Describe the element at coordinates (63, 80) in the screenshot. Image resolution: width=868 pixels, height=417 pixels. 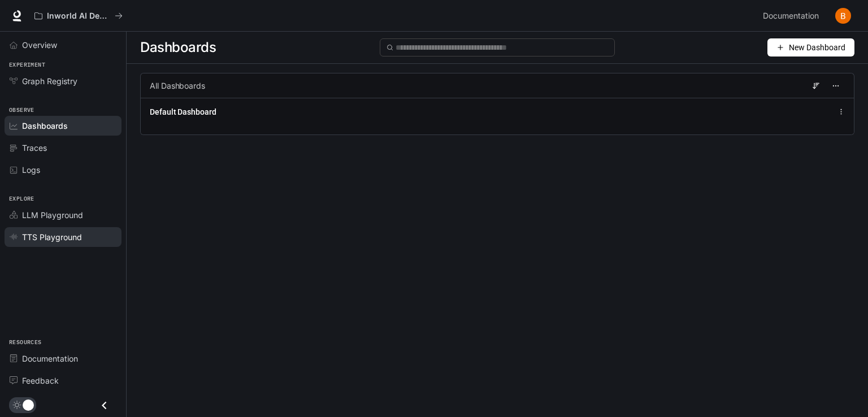
I see `a: Graph Registry` at that location.